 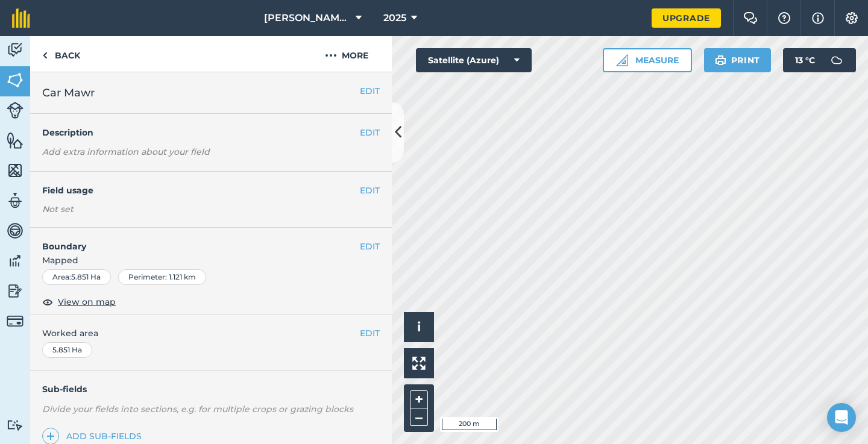 What do you see at coordinates (21, 18) in the screenshot?
I see `img: fieldmargin Logo` at bounding box center [21, 18].